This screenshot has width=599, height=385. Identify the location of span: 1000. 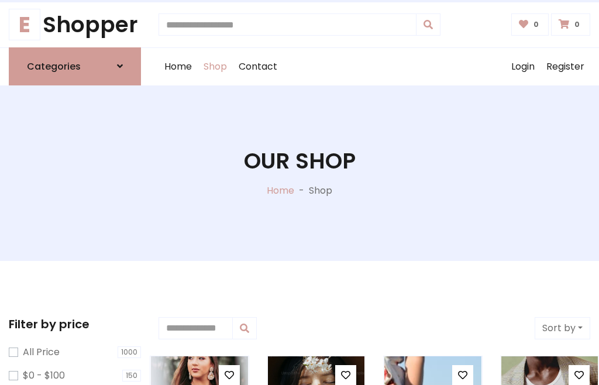
(129, 352).